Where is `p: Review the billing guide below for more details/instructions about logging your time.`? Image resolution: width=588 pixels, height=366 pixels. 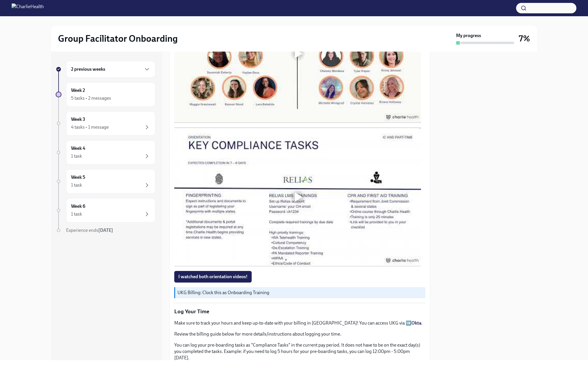
p: Review the billing guide below for more details/instructions about logging your time. is located at coordinates (300, 334).